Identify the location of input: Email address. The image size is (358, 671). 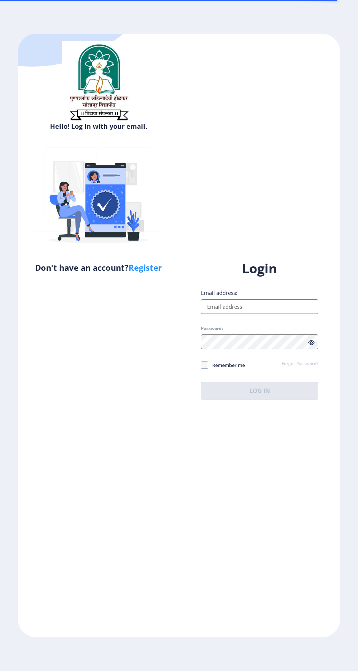
(260, 306).